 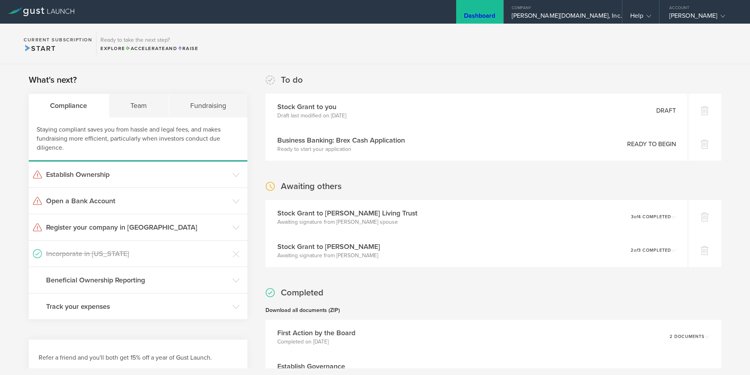 I want to click on div: Ready to take the next step?ExploreAccelerateandRaise, so click(x=149, y=44).